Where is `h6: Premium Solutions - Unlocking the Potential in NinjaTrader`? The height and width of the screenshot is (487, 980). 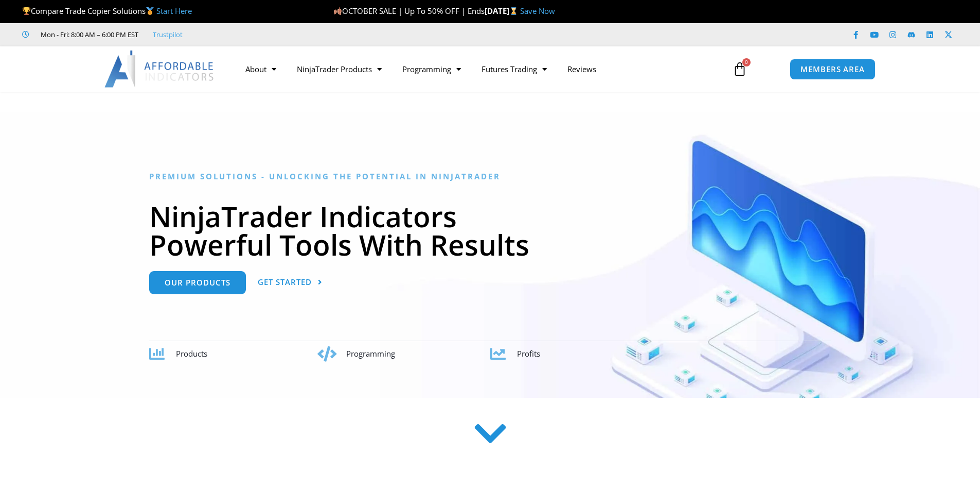
h6: Premium Solutions - Unlocking the Potential in NinjaTrader is located at coordinates (490, 176).